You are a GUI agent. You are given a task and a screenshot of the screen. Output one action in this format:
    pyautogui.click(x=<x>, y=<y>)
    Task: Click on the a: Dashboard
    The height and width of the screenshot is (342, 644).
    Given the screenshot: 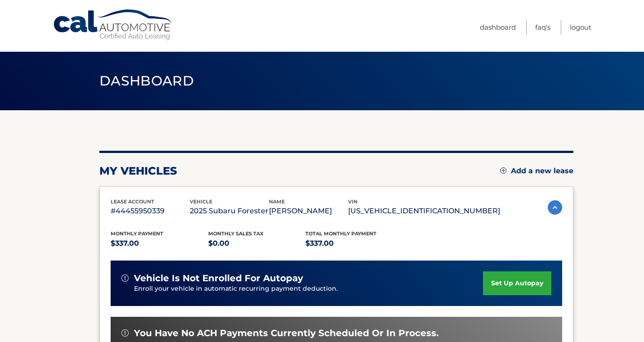 What is the action you would take?
    pyautogui.click(x=498, y=27)
    